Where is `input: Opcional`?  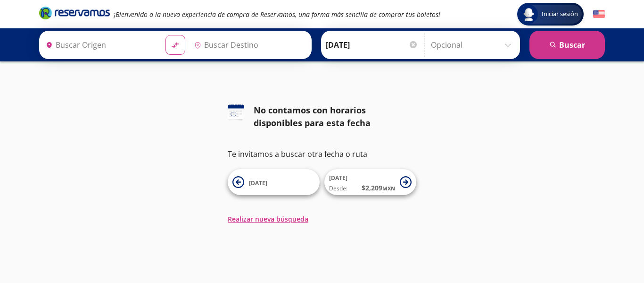 input: Opcional is located at coordinates (473, 45).